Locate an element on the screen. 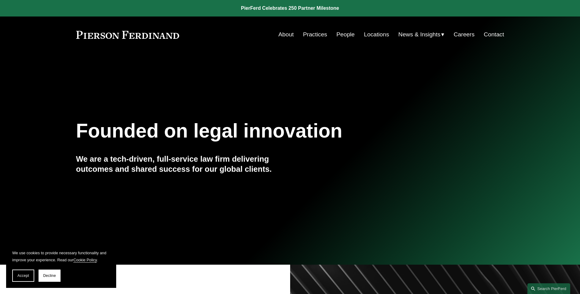  h1: Founded on legal innovation is located at coordinates (254, 131).